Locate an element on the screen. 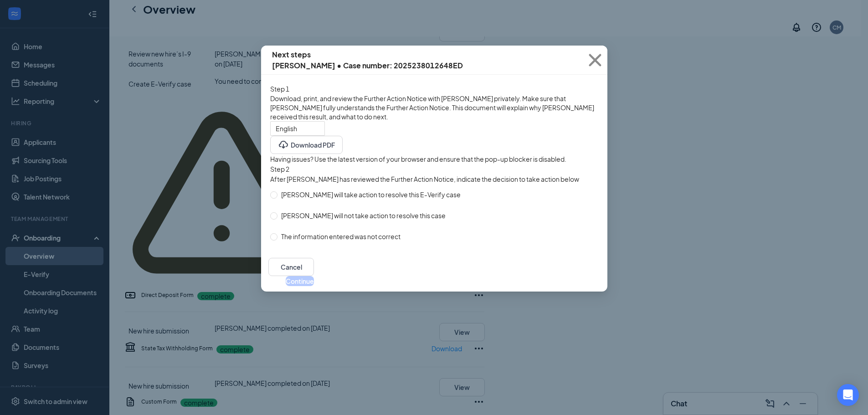  svg: Download is located at coordinates (283, 145).